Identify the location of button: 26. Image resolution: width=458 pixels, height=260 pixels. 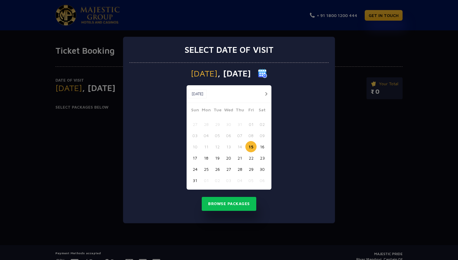
(217, 169).